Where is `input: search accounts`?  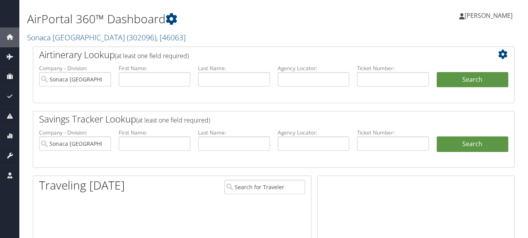 input: search accounts is located at coordinates (75, 143).